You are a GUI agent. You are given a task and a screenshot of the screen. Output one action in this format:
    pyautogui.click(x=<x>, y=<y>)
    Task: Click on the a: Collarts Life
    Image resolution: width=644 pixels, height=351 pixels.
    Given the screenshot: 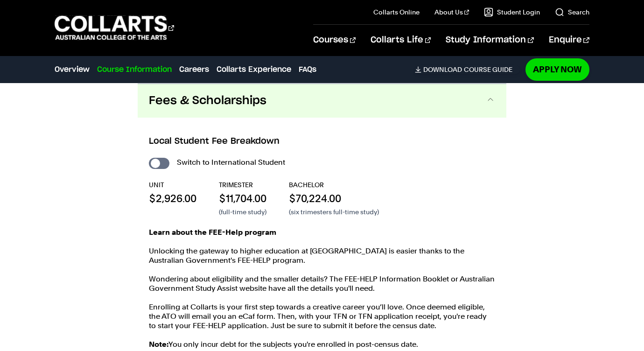 What is the action you would take?
    pyautogui.click(x=400, y=40)
    